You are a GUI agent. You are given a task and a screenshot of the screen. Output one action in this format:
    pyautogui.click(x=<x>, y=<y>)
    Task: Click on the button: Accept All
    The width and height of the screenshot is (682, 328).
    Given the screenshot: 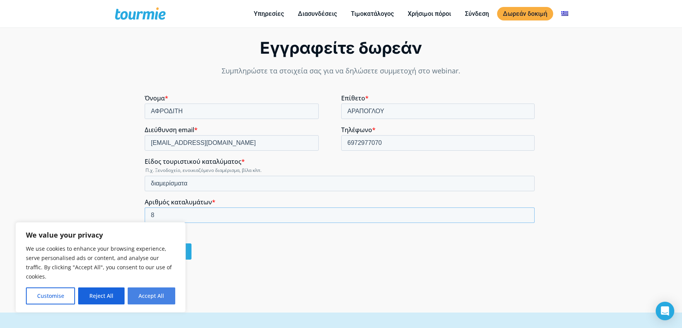 What is the action you would take?
    pyautogui.click(x=151, y=296)
    